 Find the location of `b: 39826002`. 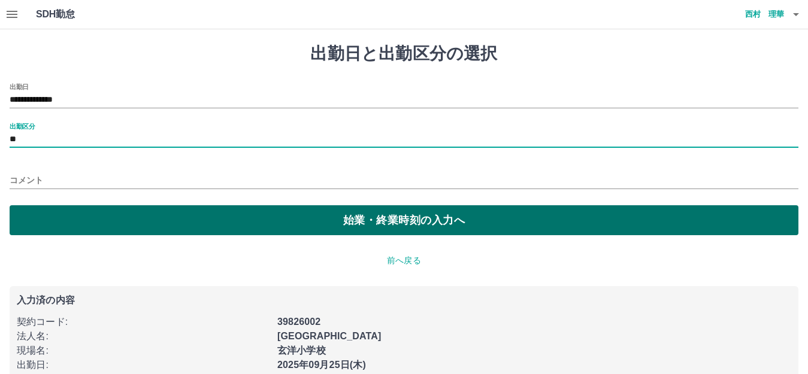

b: 39826002 is located at coordinates (299, 322).